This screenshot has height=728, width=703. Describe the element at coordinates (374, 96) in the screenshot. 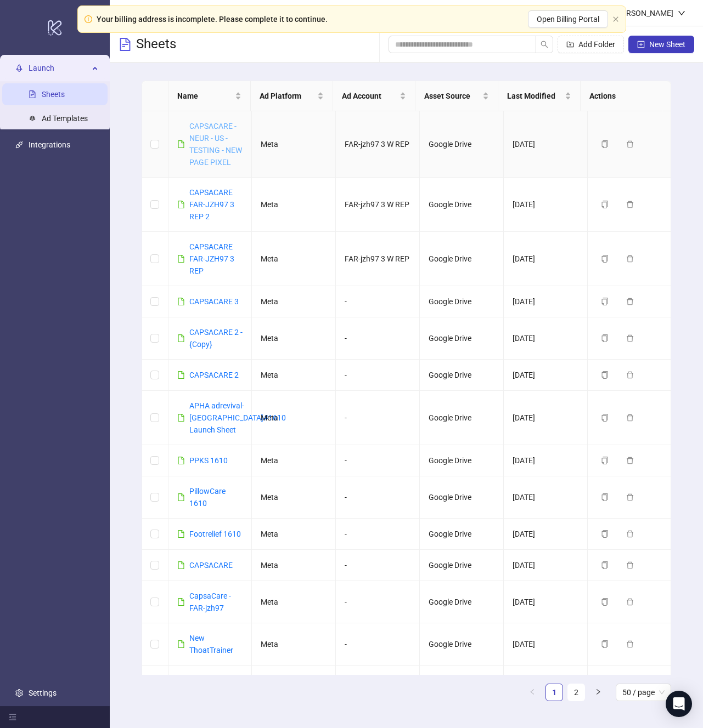

I see `th: Ad Account` at that location.